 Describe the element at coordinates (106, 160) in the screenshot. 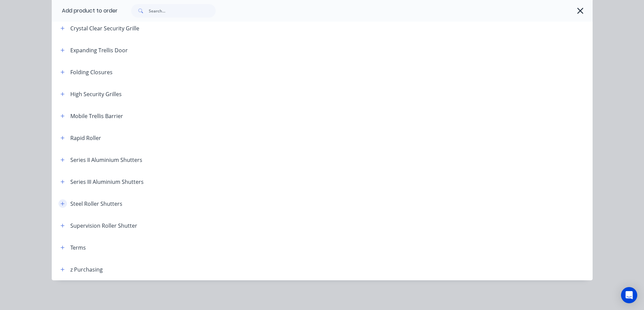

I see `div: Series II Aluminium Shutters` at that location.